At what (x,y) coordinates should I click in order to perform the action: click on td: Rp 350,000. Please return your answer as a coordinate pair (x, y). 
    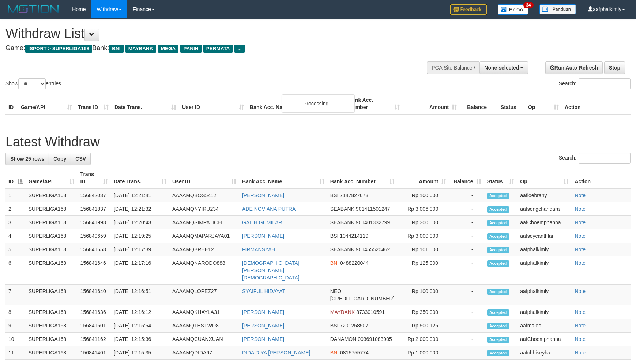
    Looking at the image, I should click on (424, 312).